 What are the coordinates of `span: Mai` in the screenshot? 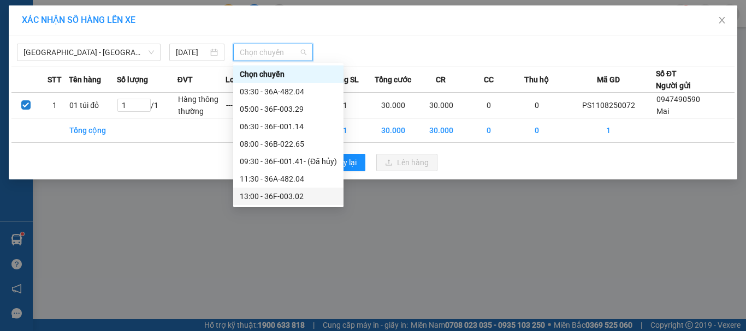 It's located at (662, 111).